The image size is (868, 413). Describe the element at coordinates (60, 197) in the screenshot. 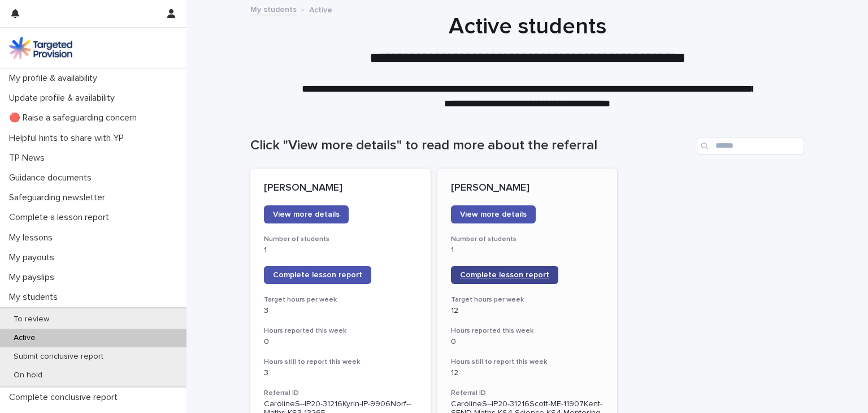

I see `p: Safeguarding newsletter` at that location.